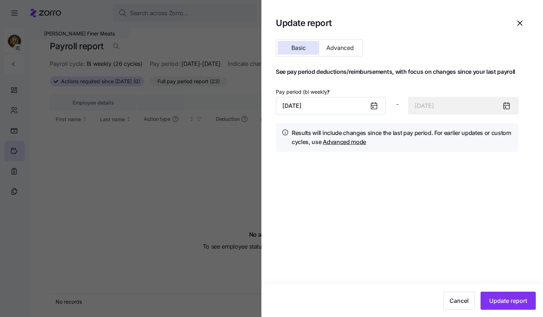 The height and width of the screenshot is (317, 543). Describe the element at coordinates (397, 72) in the screenshot. I see `h1: See pay period deductions/reimbursements, with focus on changes since your last payroll` at that location.